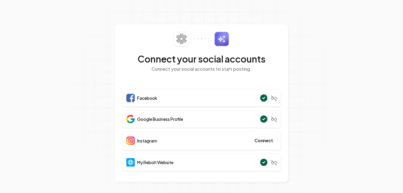 This screenshot has height=193, width=403. What do you see at coordinates (131, 119) in the screenshot?
I see `img: Google` at bounding box center [131, 119].